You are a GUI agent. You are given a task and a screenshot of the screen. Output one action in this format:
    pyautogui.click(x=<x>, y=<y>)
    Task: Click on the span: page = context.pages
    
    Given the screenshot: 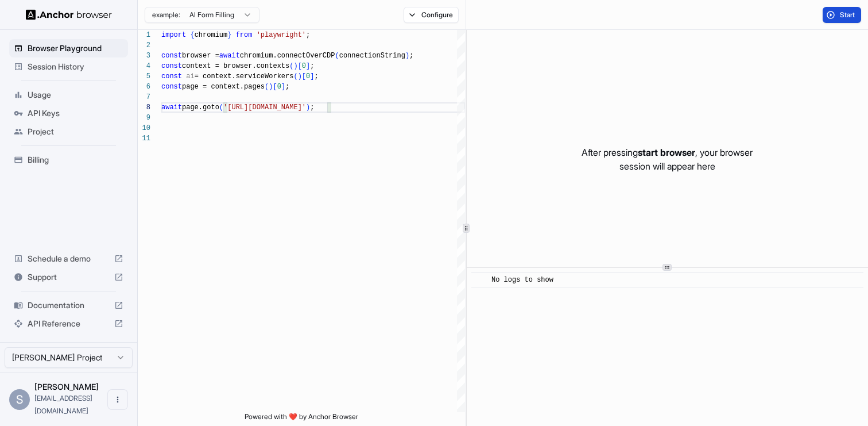 What is the action you would take?
    pyautogui.click(x=223, y=87)
    